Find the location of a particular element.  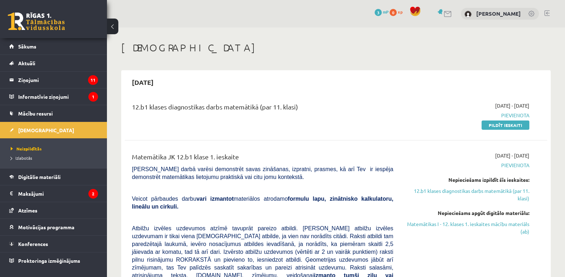

span: xp is located at coordinates (400, 12).